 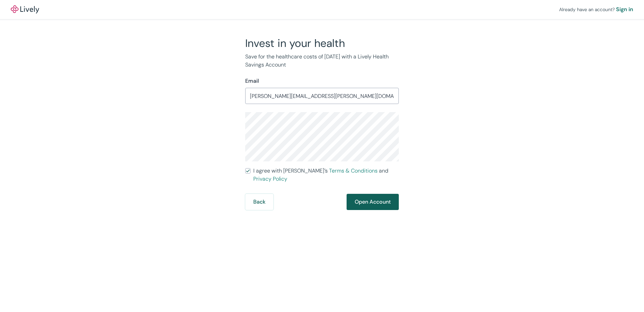 What do you see at coordinates (270, 178) in the screenshot?
I see `a: Privacy Policy` at bounding box center [270, 178].